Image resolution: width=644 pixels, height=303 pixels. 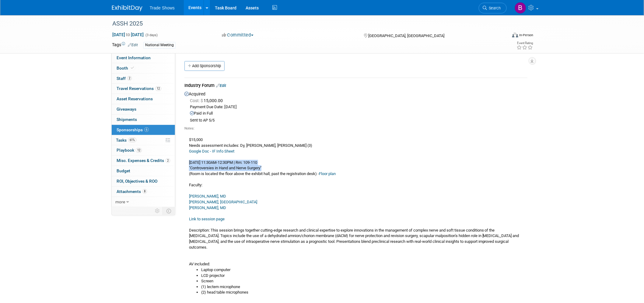 I want to click on li: LCD projector, so click(x=364, y=276).